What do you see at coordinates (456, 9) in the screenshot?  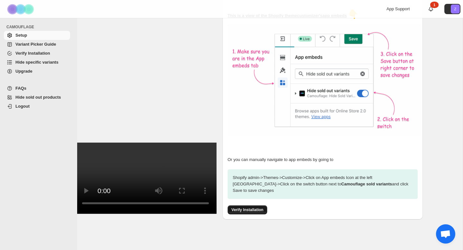 I see `text: Z` at bounding box center [456, 9].